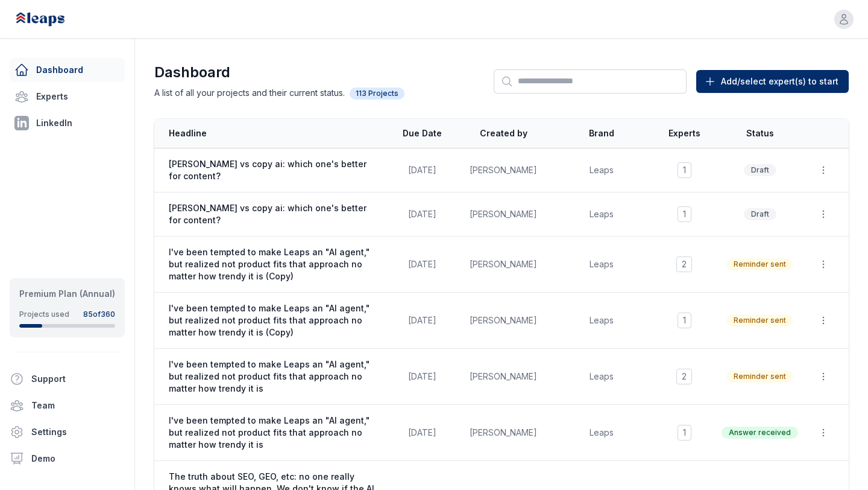 This screenshot has width=868, height=490. What do you see at coordinates (67, 458) in the screenshot?
I see `a: Demo` at bounding box center [67, 458].